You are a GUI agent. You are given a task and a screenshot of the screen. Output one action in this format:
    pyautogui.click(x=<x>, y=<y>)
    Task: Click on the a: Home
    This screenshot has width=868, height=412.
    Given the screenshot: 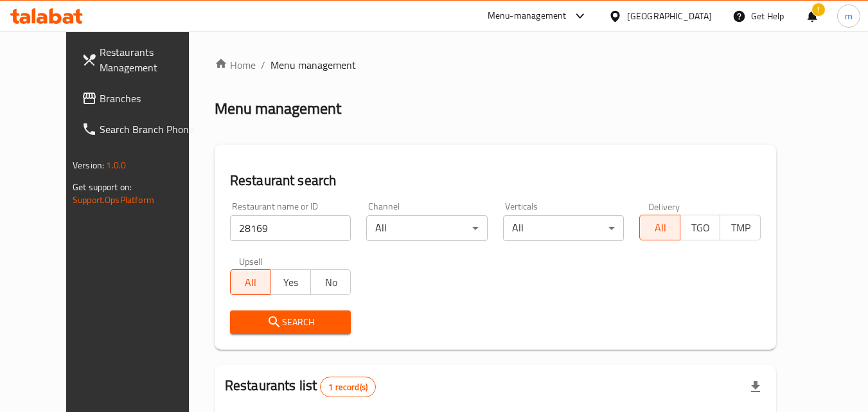 What is the action you would take?
    pyautogui.click(x=235, y=65)
    